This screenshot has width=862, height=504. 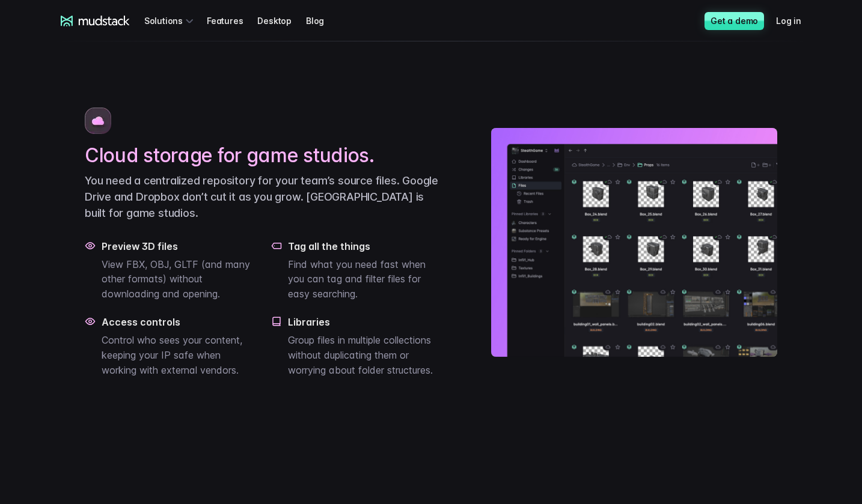 I want to click on div: Solutions, so click(x=171, y=20).